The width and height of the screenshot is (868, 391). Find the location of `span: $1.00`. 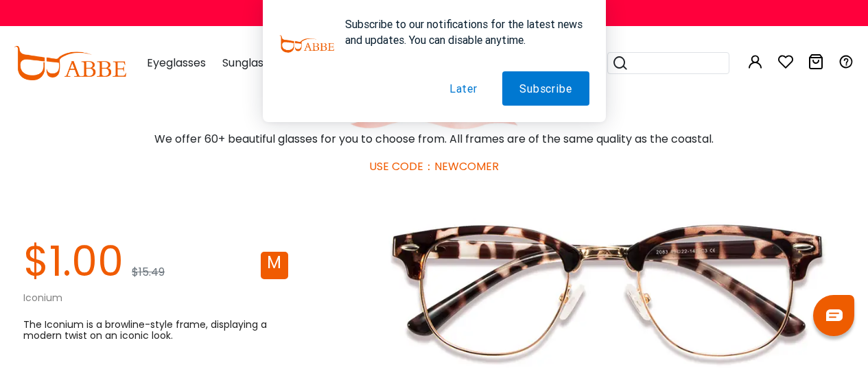

span: $1.00 is located at coordinates (74, 261).